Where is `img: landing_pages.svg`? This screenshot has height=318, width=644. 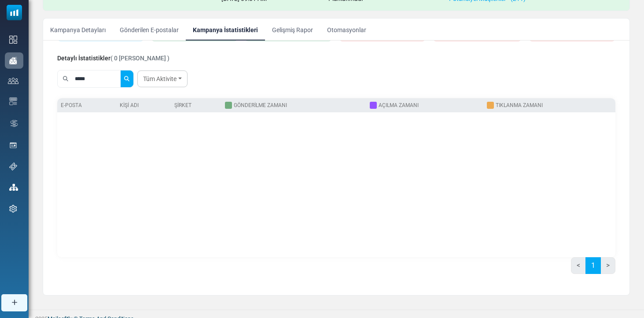
img: landing_pages.svg is located at coordinates (13, 145).